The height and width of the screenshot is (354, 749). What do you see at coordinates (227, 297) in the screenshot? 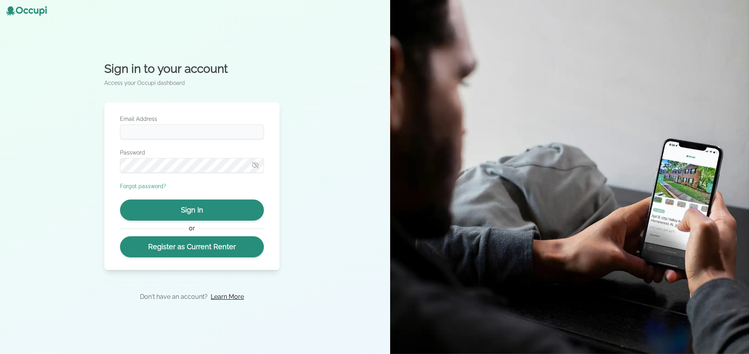
I see `a: Learn More` at bounding box center [227, 297].